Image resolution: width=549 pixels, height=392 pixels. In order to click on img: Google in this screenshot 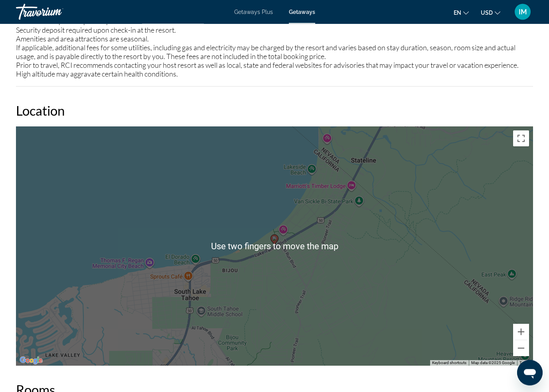, I will do `click(32, 360)`.